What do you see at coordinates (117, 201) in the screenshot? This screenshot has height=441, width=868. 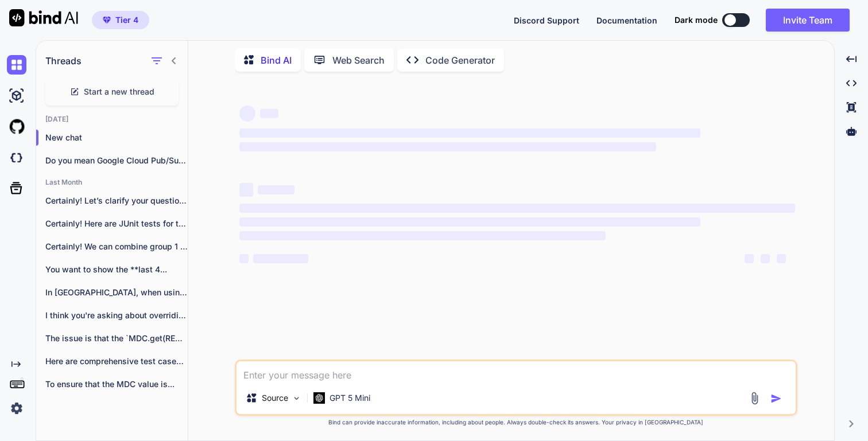 I see `p: Certainly! Let’s clarify your question: **Section 10(14)(i)...` at bounding box center [117, 201].